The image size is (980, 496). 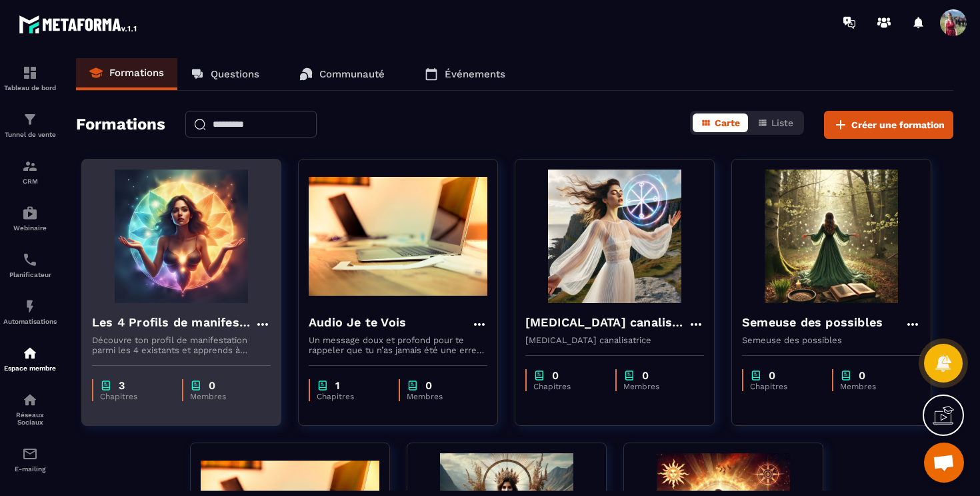 I want to click on p: Un message doux et profond pour te rappeler que tu n’as jamais été une erreur. Tu y trouveras un ..., so click(x=398, y=345).